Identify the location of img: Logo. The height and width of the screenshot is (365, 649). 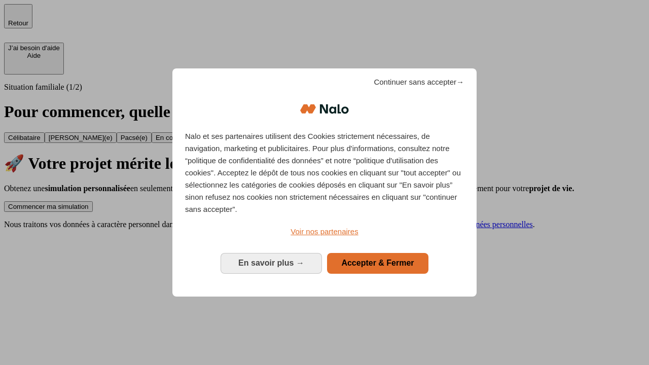
(324, 109).